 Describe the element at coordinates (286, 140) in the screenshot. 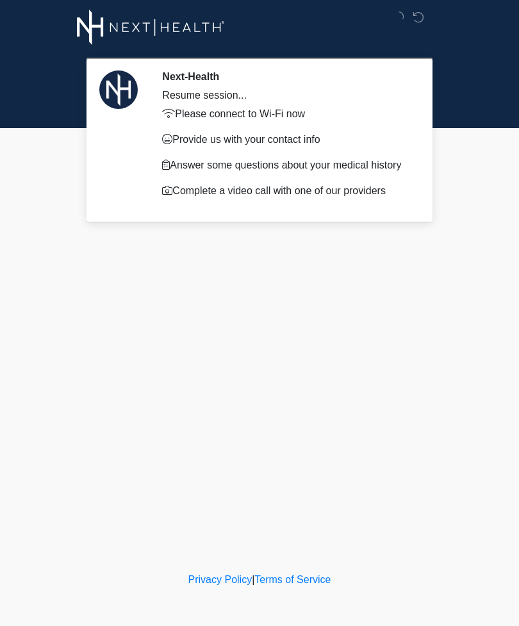

I see `p: Provide us with your contact info` at that location.